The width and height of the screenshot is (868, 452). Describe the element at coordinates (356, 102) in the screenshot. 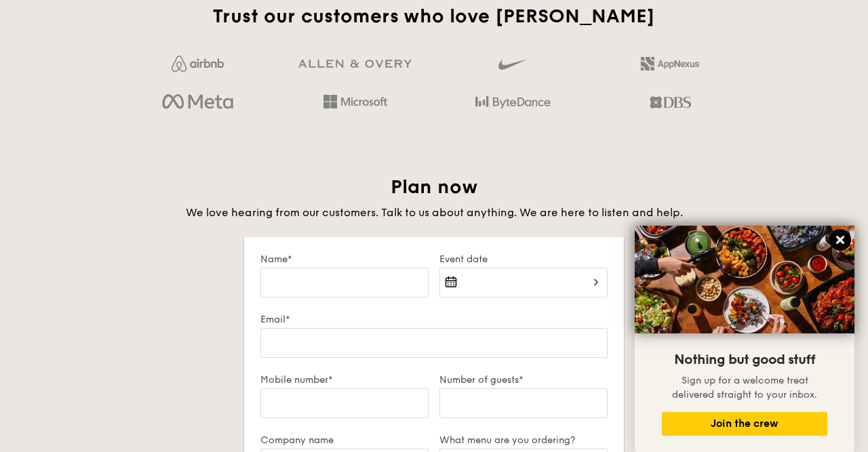

I see `img: Hd4TfVa7bNwuIo1gAAAAASUVORK5CYII=` at that location.